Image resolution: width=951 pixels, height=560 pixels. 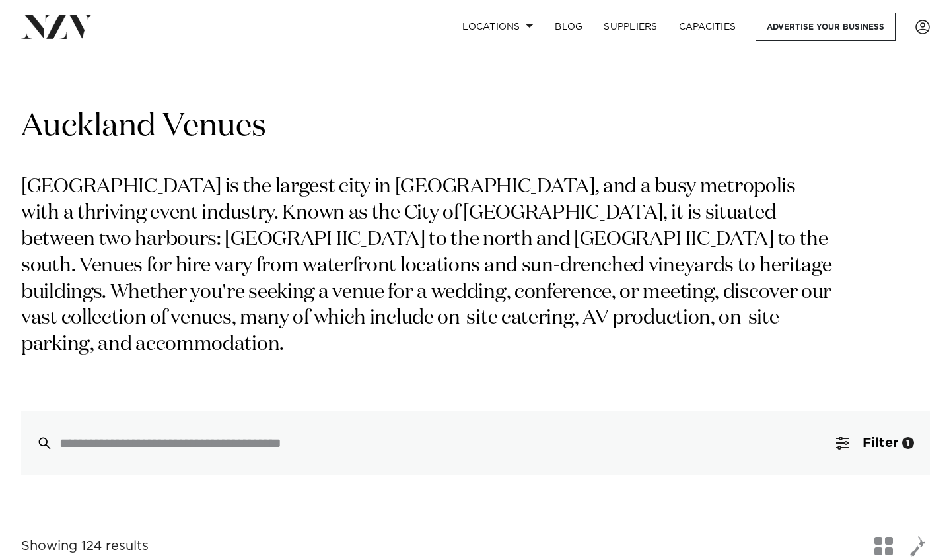 What do you see at coordinates (476, 127) in the screenshot?
I see `h1: Auckland Venues` at bounding box center [476, 127].